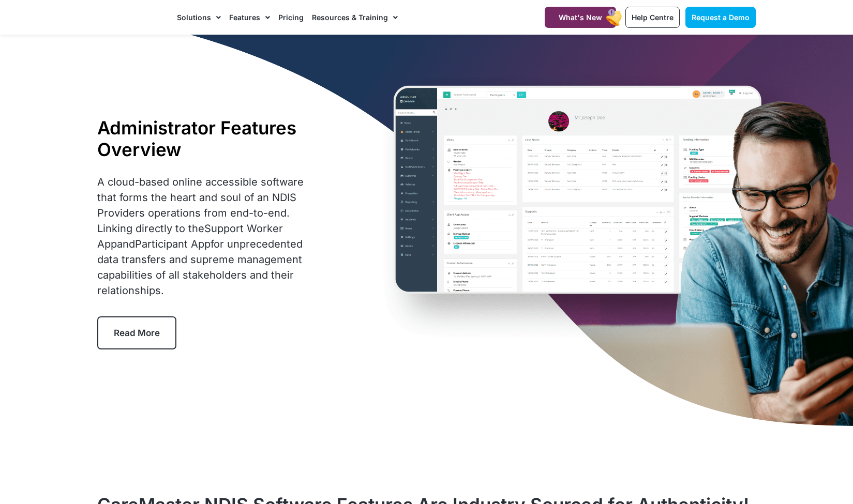  Describe the element at coordinates (652, 17) in the screenshot. I see `span: Help Centre` at that location.